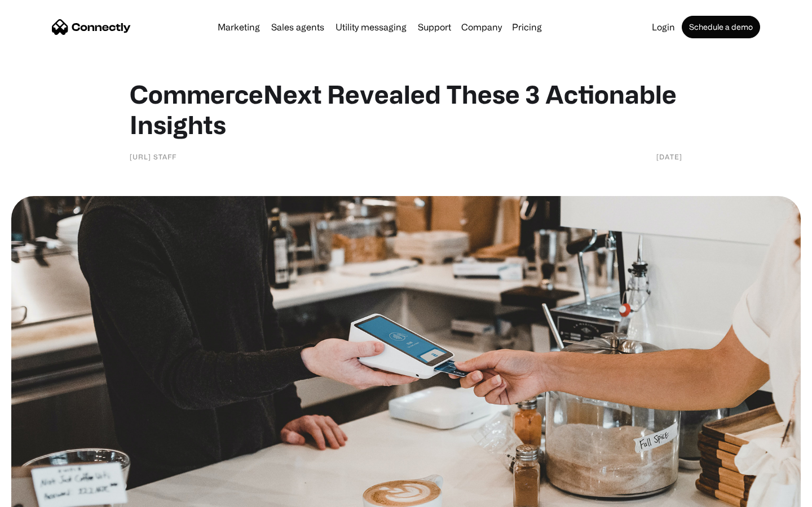 This screenshot has width=812, height=507. Describe the element at coordinates (406, 109) in the screenshot. I see `h1: CommerceNext Revealed These 3 Actionable Insights` at that location.